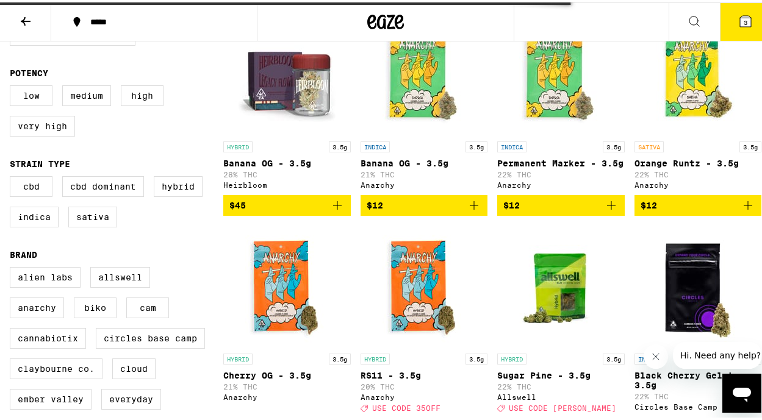 This screenshot has height=420, width=762. What do you see at coordinates (131, 397) in the screenshot?
I see `label: Everyday` at bounding box center [131, 397].